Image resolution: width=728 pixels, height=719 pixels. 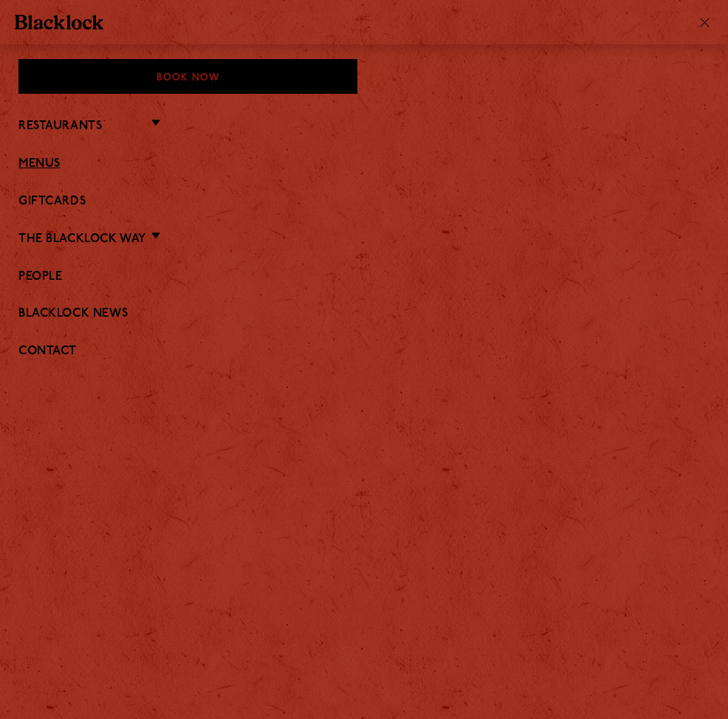 I want to click on a: The Blacklock Way, so click(x=82, y=239).